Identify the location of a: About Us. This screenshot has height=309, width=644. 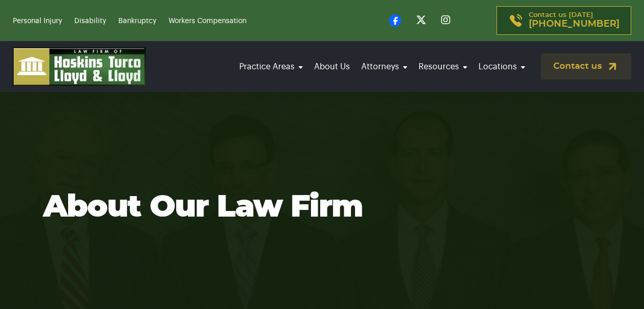
(332, 67).